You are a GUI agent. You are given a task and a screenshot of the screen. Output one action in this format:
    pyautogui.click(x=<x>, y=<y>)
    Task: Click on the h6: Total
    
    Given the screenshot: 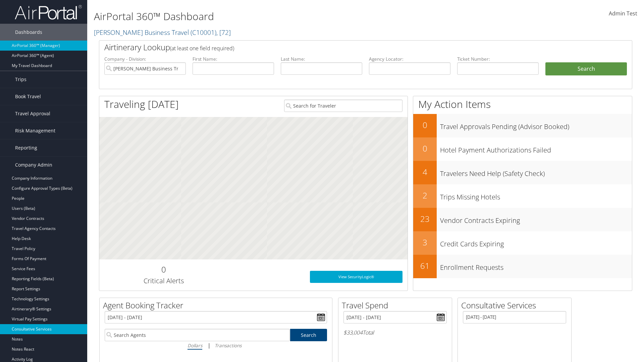 What is the action you would take?
    pyautogui.click(x=395, y=333)
    